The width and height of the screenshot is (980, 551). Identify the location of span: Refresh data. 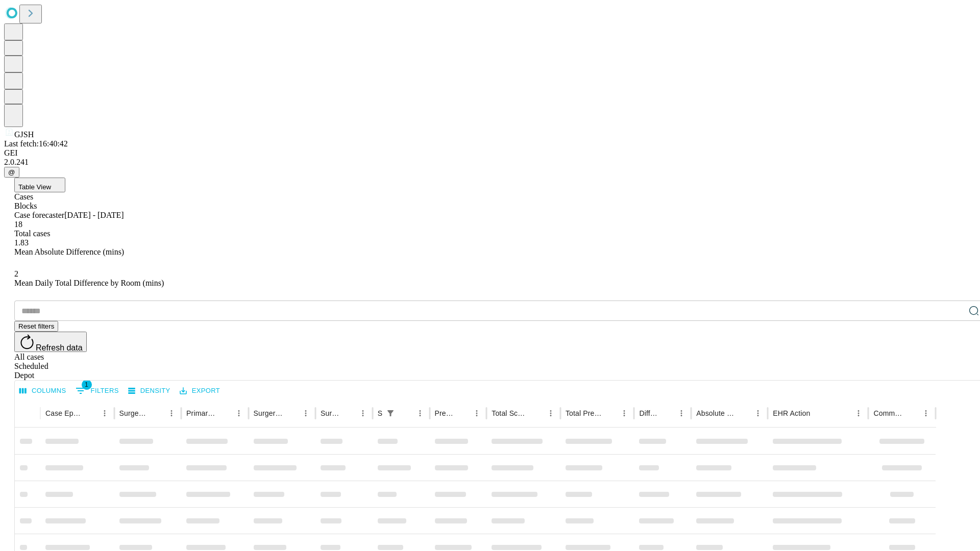
(59, 348).